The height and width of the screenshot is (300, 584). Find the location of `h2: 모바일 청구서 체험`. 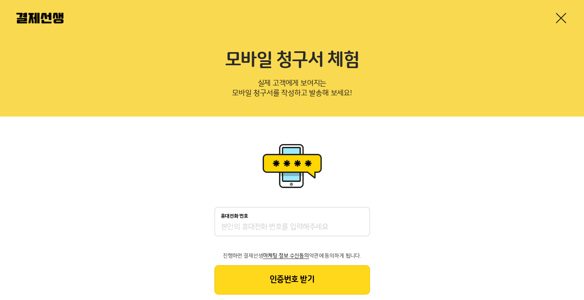

h2: 모바일 청구서 체험 is located at coordinates (292, 60).